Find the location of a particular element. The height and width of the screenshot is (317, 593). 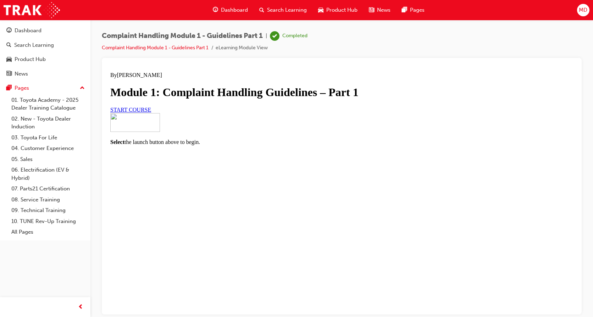

a: Trak is located at coordinates (32, 10).